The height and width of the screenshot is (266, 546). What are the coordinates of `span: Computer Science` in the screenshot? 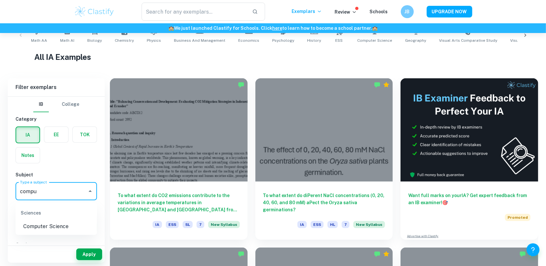 It's located at (375, 40).